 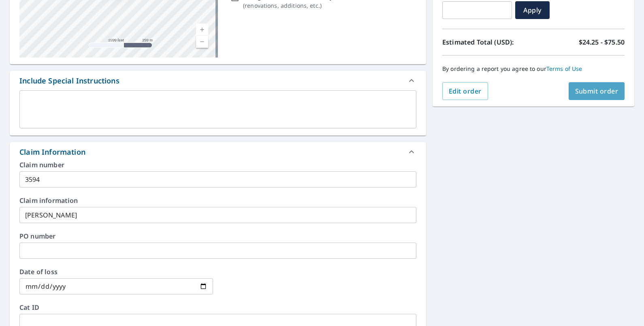 I want to click on label: Claim number, so click(x=218, y=165).